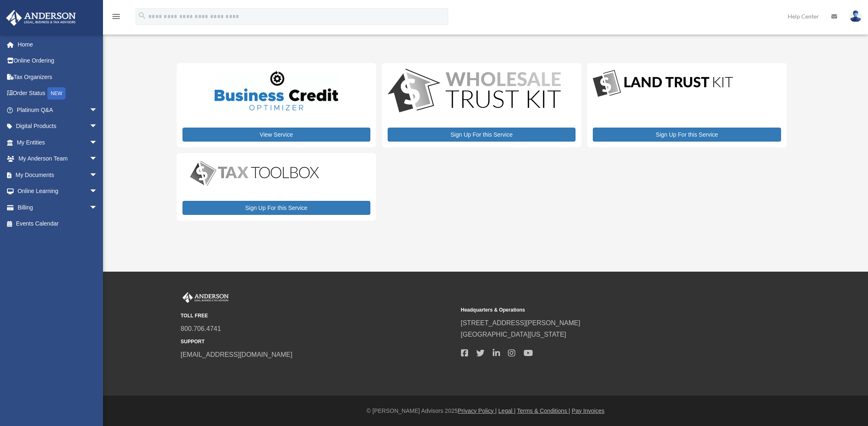  What do you see at coordinates (142, 15) in the screenshot?
I see `i: search` at bounding box center [142, 15].